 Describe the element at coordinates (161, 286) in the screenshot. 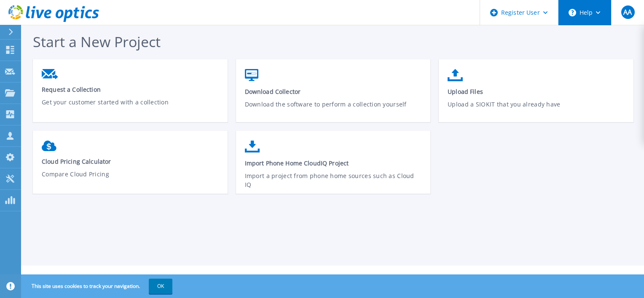

I see `button: OK` at that location.